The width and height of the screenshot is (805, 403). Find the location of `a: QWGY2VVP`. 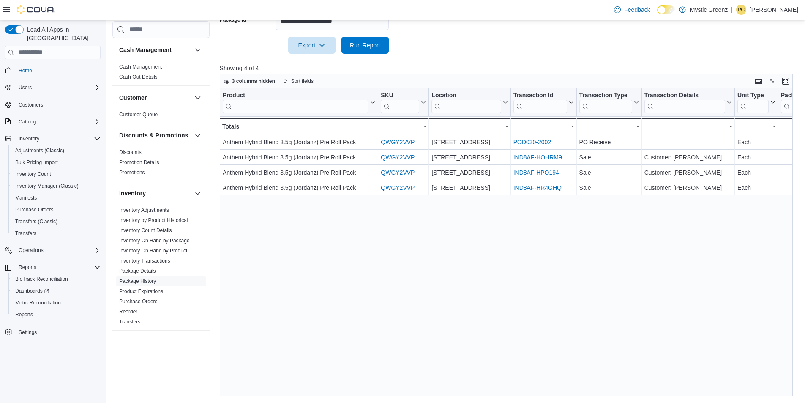

a: QWGY2VVP is located at coordinates (398, 157).